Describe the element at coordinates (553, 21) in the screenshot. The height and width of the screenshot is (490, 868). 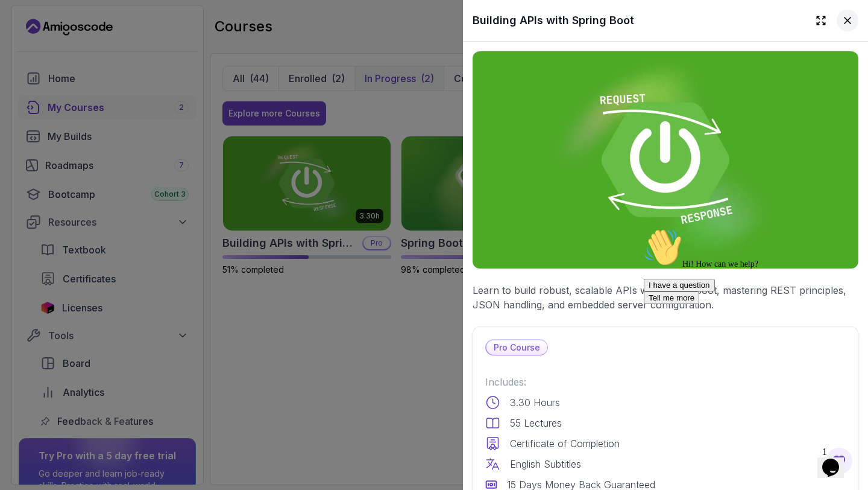
I see `h2: Building APIs with Spring Boot` at that location.